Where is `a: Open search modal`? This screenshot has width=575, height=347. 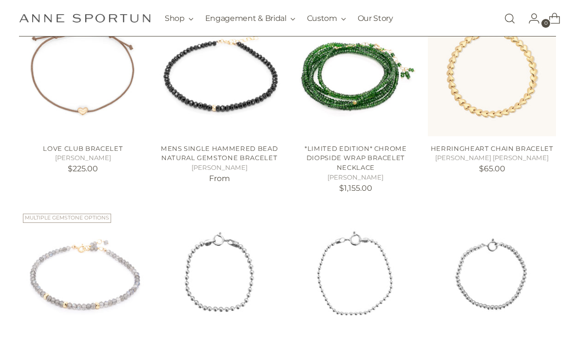
a: Open search modal is located at coordinates (509, 19).